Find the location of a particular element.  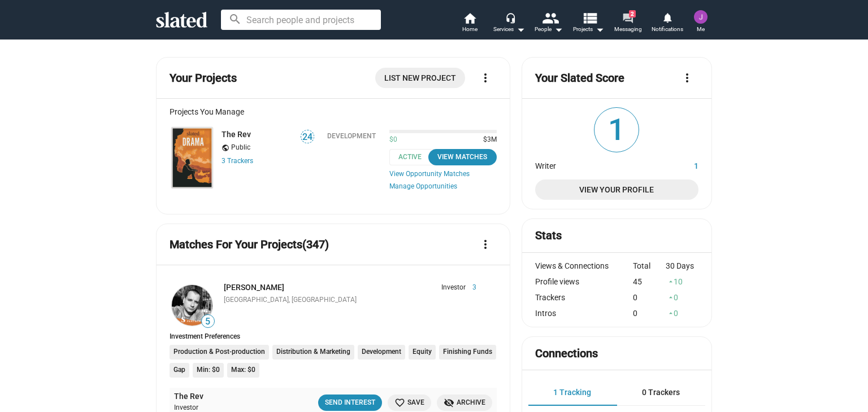

span: Projects is located at coordinates (588, 29).